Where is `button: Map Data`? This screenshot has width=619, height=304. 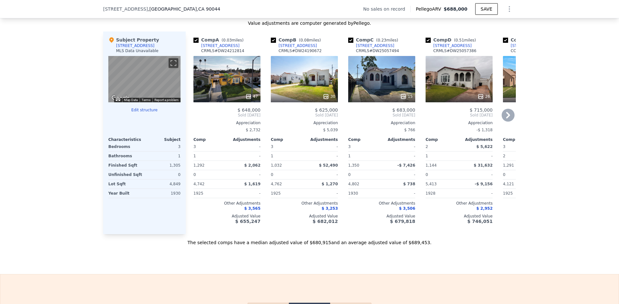 button: Map Data is located at coordinates (131, 100).